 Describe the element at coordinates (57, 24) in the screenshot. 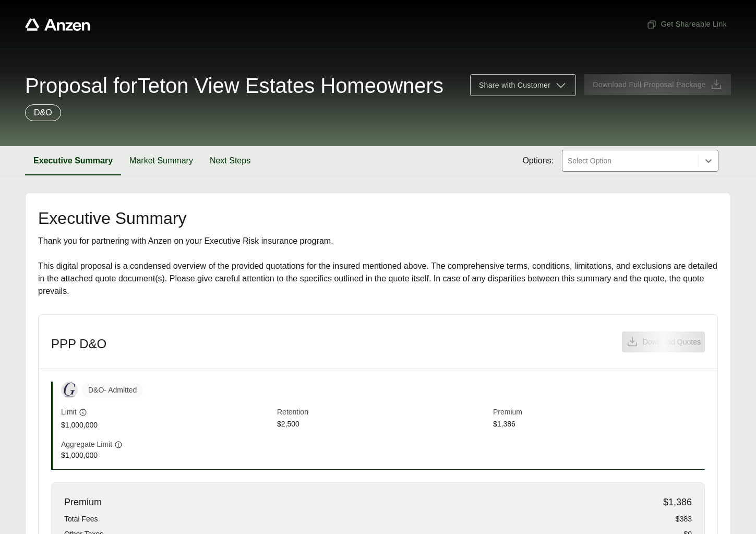

I see `a: Anzen website` at that location.